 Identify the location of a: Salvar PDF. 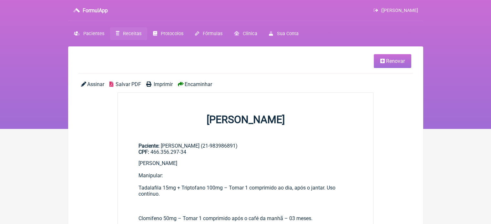
(125, 84).